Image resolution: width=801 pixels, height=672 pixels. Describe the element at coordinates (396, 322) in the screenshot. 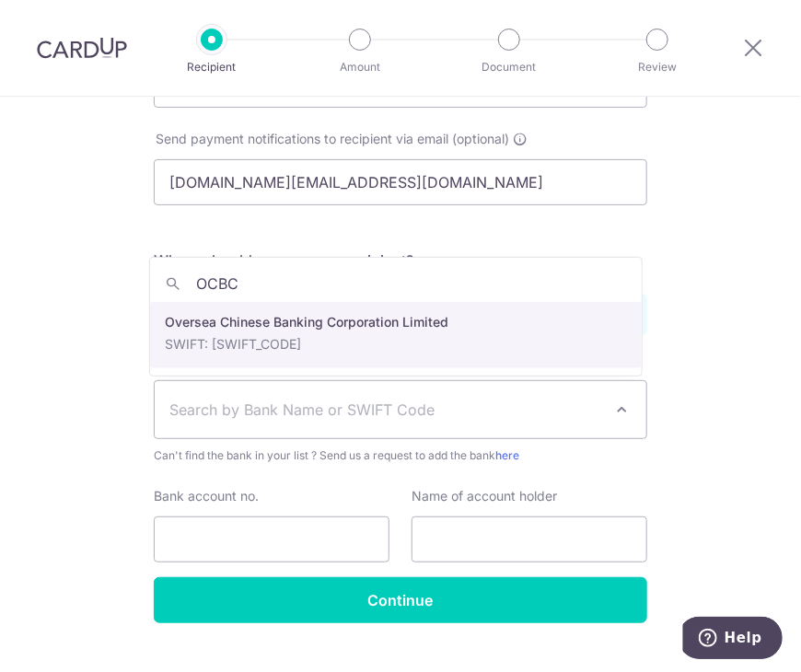

I see `p: Oversea Chinese Banking Corporation Limited` at that location.